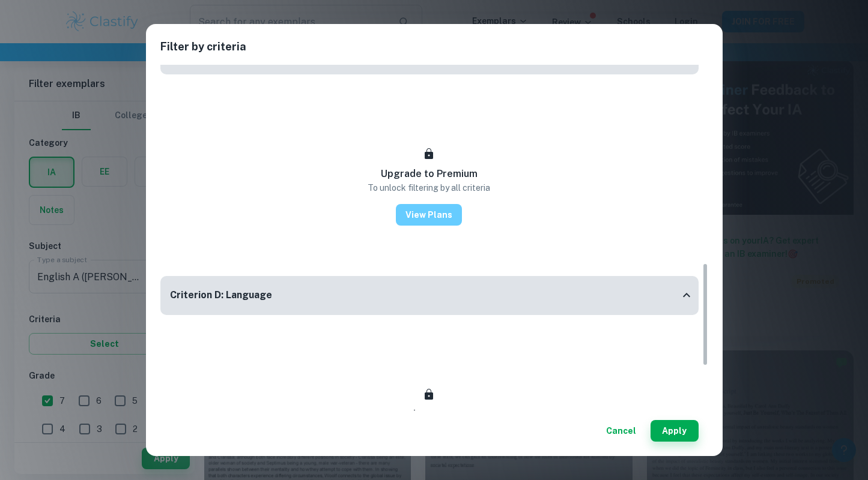 The width and height of the screenshot is (868, 480). What do you see at coordinates (434, 51) in the screenshot?
I see `h2: Filter by criteria` at bounding box center [434, 51].